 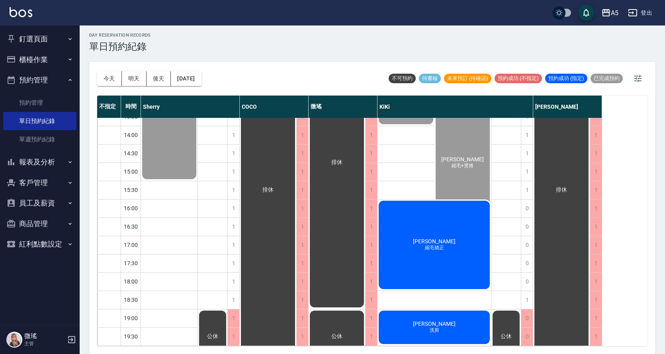 What do you see at coordinates (586, 13) in the screenshot?
I see `button: save` at bounding box center [586, 13].